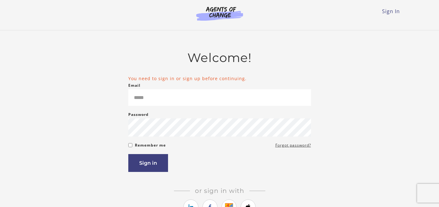 The height and width of the screenshot is (207, 439). What do you see at coordinates (150, 145) in the screenshot?
I see `label: Remember me` at bounding box center [150, 145].